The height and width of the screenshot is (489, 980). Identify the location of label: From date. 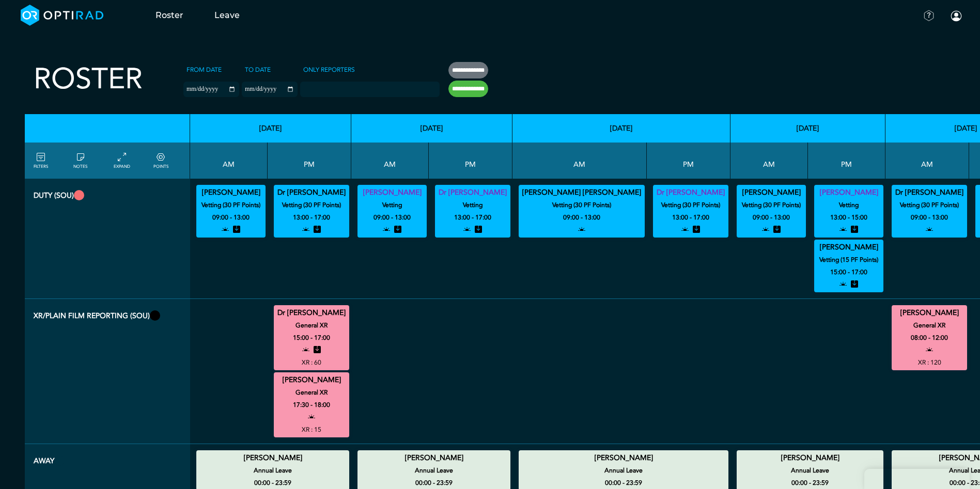
(204, 70).